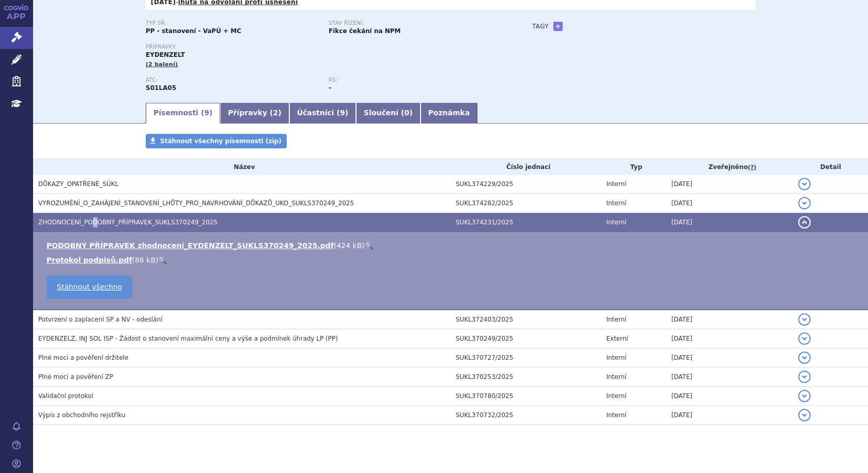  Describe the element at coordinates (145, 260) in the screenshot. I see `span: 86 kB` at that location.